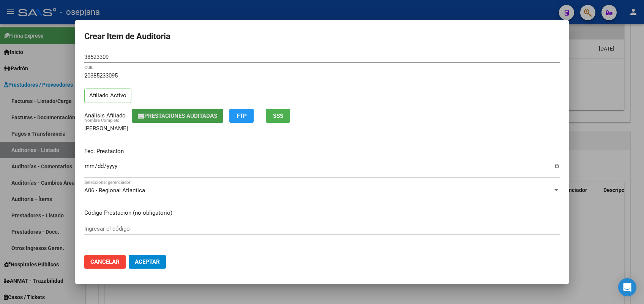 This screenshot has width=644, height=304. I want to click on span: Cancelar, so click(105, 262).